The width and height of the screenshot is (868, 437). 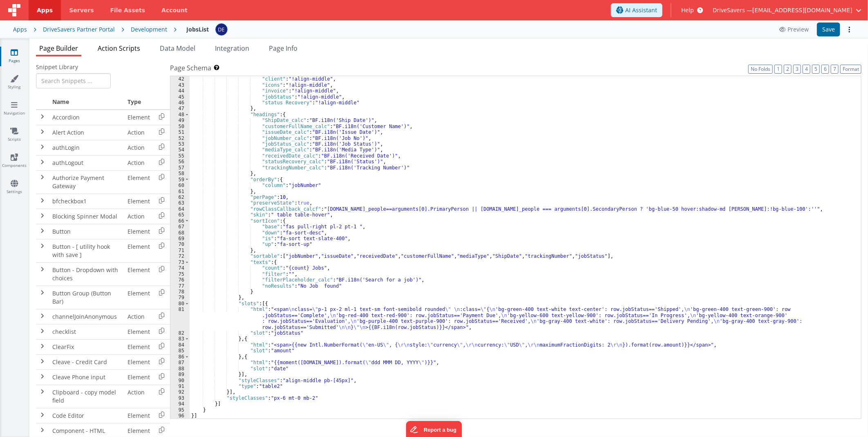 What do you see at coordinates (87, 297) in the screenshot?
I see `td: Button Group (Button Bar)` at bounding box center [87, 297].